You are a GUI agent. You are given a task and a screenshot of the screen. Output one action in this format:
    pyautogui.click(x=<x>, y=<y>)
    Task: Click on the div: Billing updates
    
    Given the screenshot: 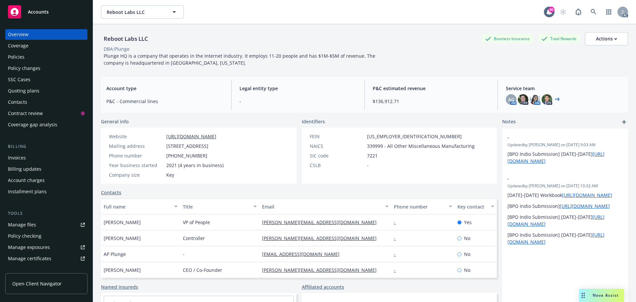 What is the action you would take?
    pyautogui.click(x=25, y=169)
    